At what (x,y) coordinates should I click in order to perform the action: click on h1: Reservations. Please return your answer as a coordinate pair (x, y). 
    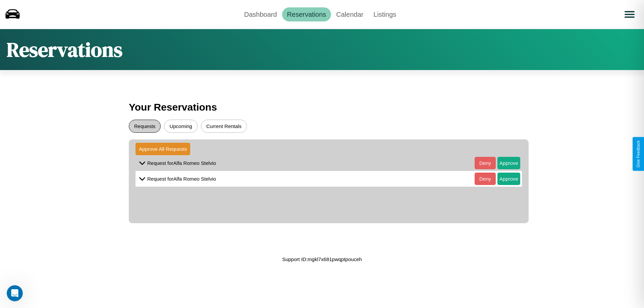
    Looking at the image, I should click on (64, 49).